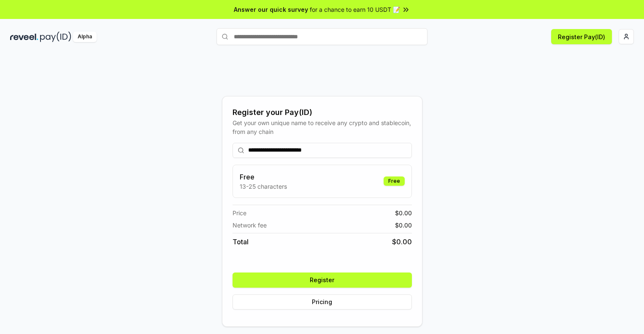 This screenshot has height=334, width=644. Describe the element at coordinates (322, 127) in the screenshot. I see `div: Get your own unique name to receive any crypto and stablecoin, from any chain` at that location.